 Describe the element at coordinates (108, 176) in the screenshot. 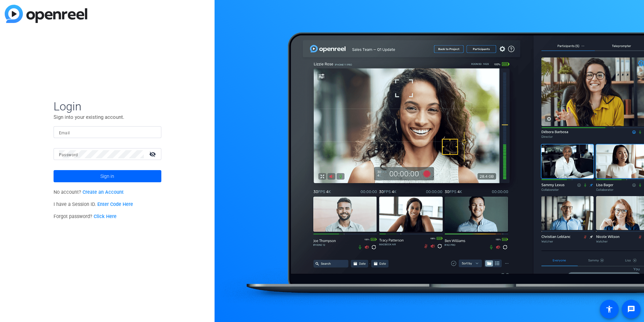

I see `button: Sign in` at that location.